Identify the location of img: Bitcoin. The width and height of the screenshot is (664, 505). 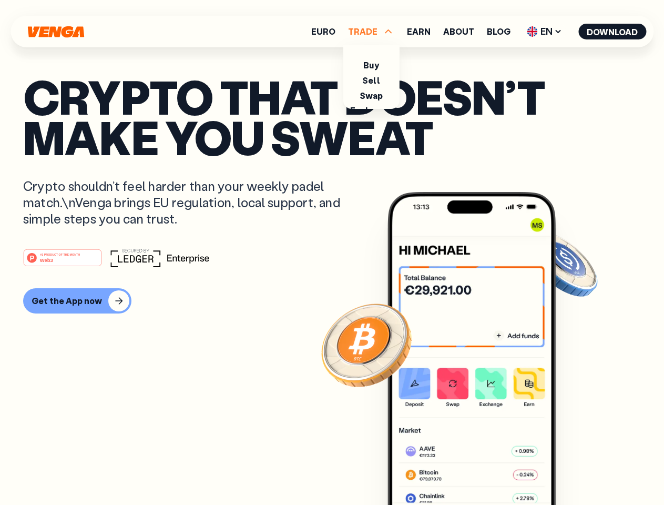
(366, 344).